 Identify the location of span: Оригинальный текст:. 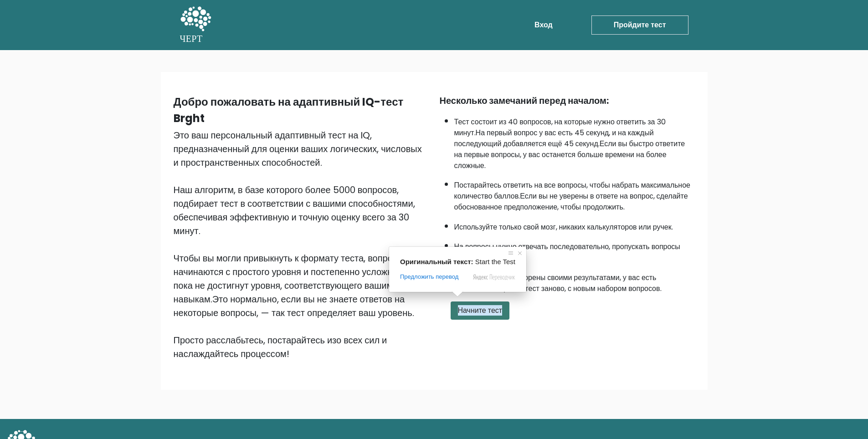
(436, 261).